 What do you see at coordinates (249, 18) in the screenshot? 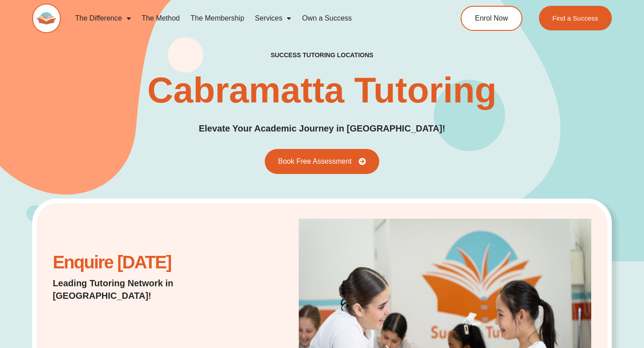
I see `nav: Menu` at bounding box center [249, 18].